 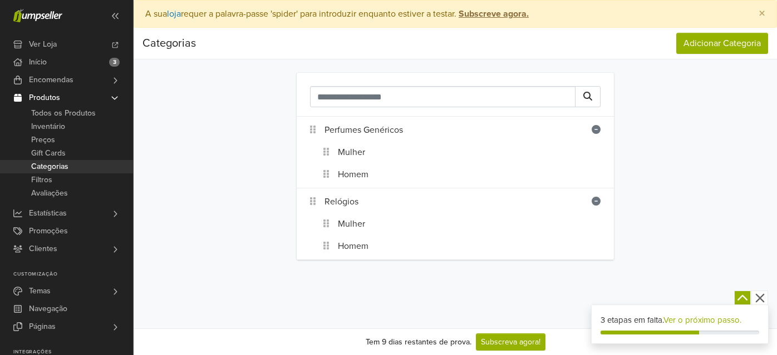 What do you see at coordinates (50, 194) in the screenshot?
I see `span: Avaliações` at bounding box center [50, 194].